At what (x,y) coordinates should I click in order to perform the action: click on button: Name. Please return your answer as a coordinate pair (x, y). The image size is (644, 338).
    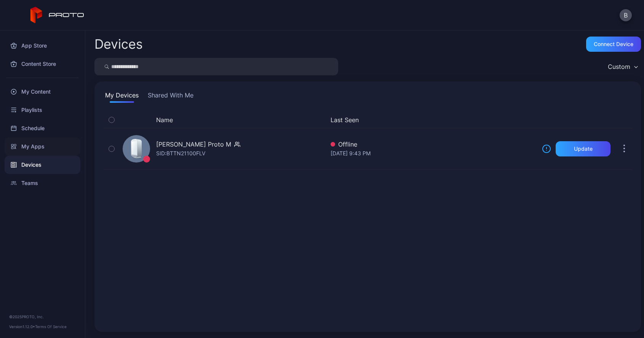
    Looking at the image, I should click on (164, 120).